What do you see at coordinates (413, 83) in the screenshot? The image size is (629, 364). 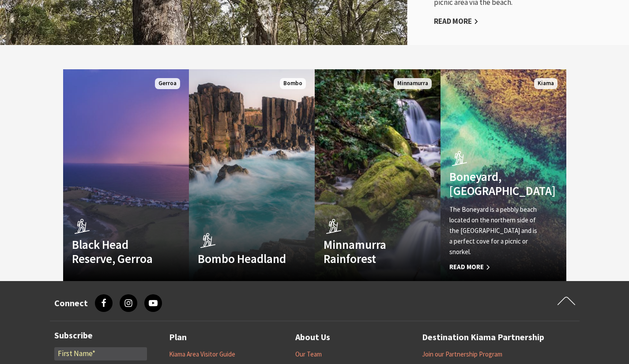 I see `span: Minnamurra` at bounding box center [413, 83].